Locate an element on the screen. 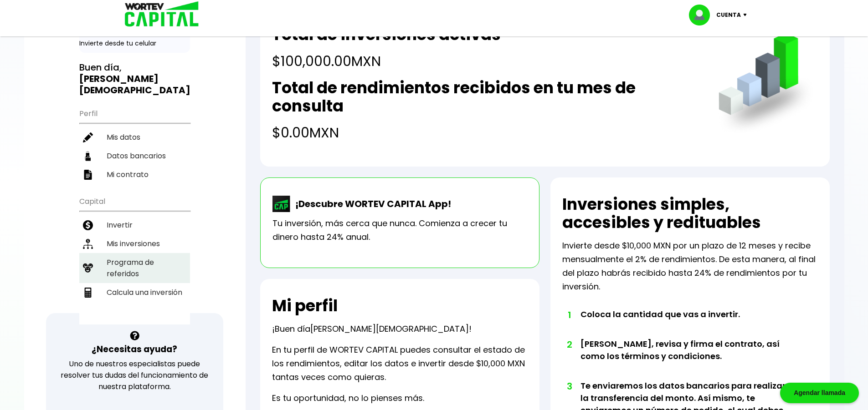  li: Coloca la cantidad que vas a invertir. is located at coordinates (686, 323).